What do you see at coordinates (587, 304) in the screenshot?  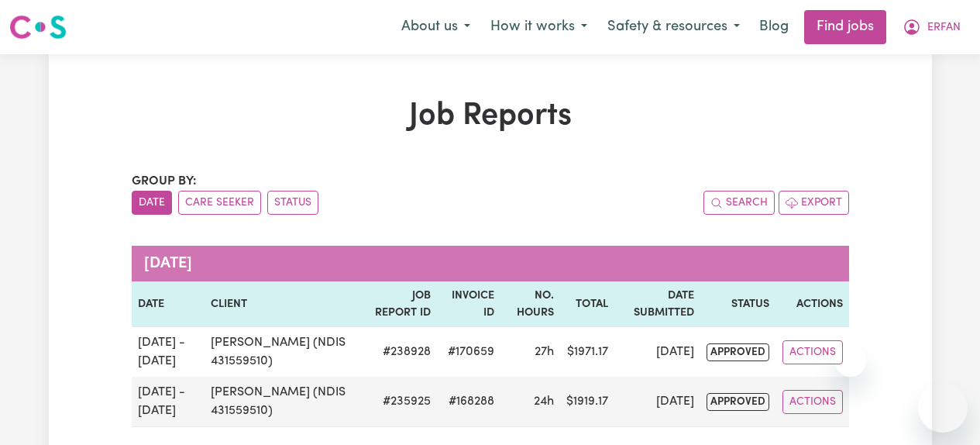 I see `th: Total` at bounding box center [587, 304].